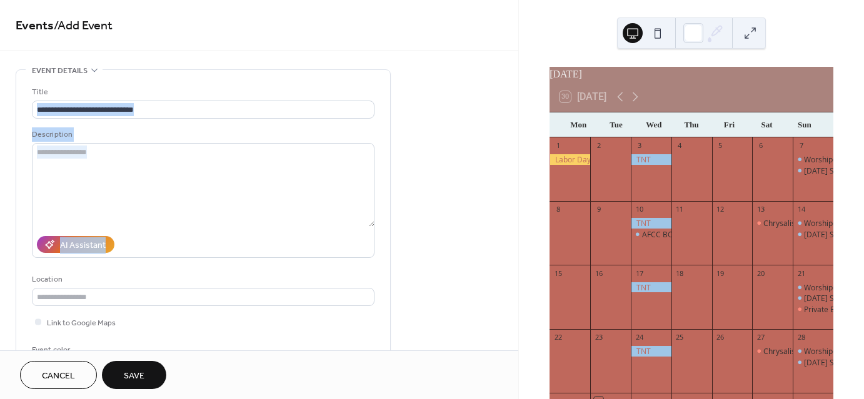 This screenshot has width=864, height=399. I want to click on div: 1, so click(558, 146).